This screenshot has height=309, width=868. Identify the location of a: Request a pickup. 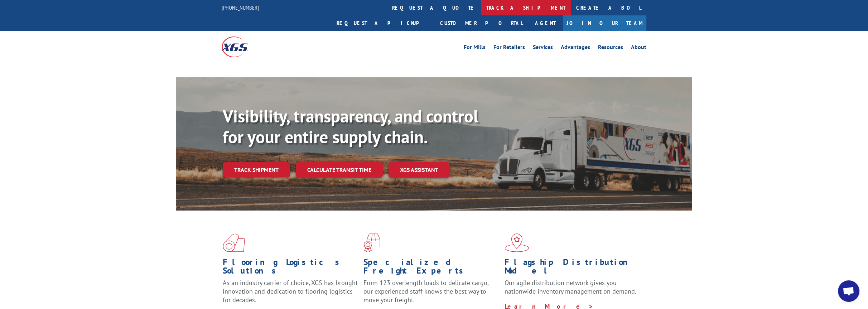
(383, 23).